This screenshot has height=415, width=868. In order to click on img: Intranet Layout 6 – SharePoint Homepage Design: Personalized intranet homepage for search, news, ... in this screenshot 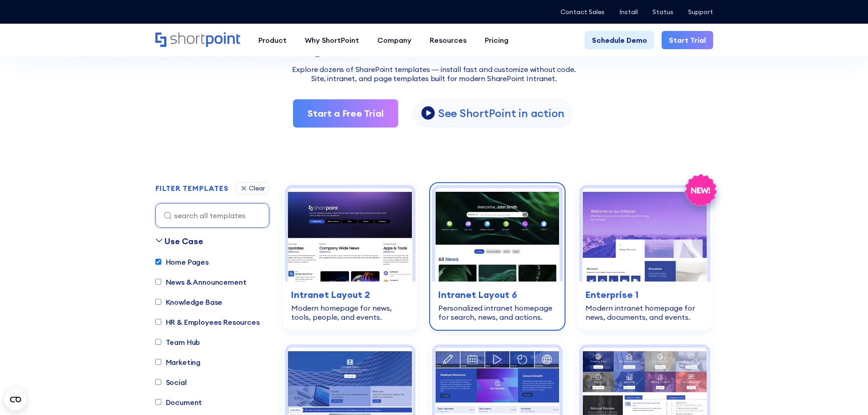, I will do `click(497, 234)`.